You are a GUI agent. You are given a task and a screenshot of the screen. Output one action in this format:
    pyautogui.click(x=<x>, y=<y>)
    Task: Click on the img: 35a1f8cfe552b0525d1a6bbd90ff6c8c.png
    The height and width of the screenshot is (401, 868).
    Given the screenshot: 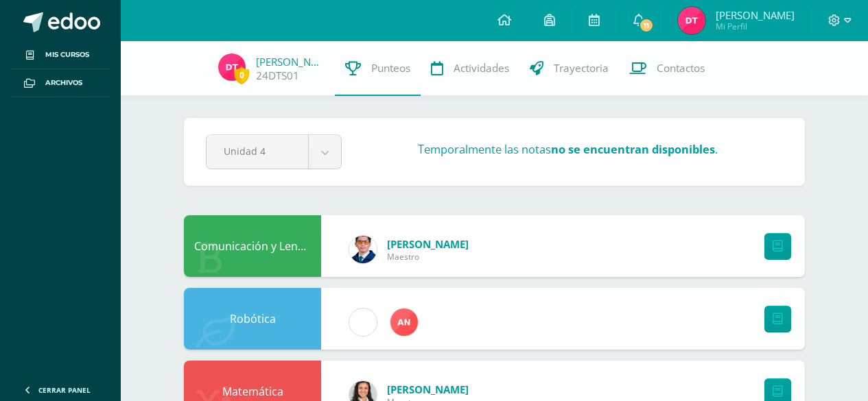 What is the action you would take?
    pyautogui.click(x=404, y=322)
    